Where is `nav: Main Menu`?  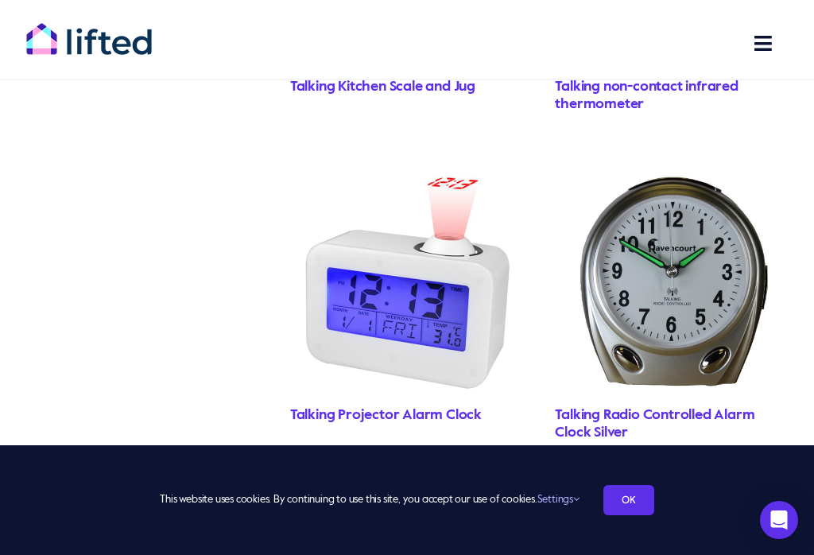
nav: Main Menu is located at coordinates (694, 43).